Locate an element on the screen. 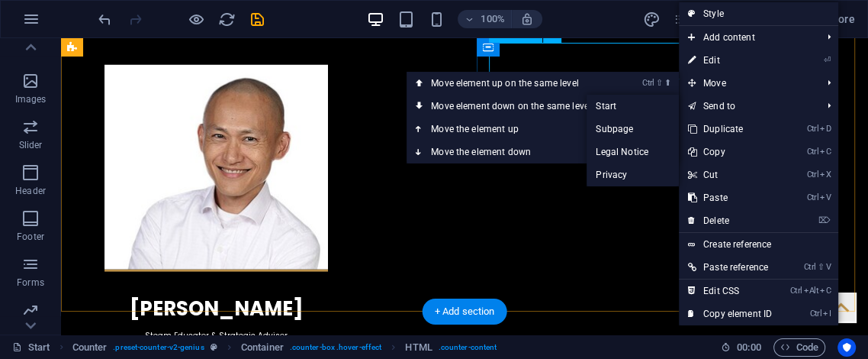 The width and height of the screenshot is (868, 359). p: Footer is located at coordinates (31, 237).